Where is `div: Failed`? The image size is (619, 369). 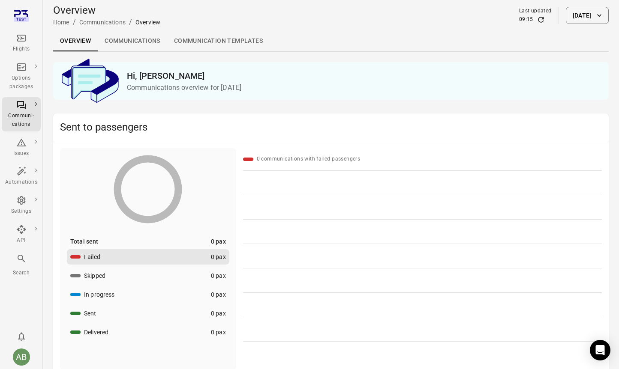 div: Failed is located at coordinates (92, 257).